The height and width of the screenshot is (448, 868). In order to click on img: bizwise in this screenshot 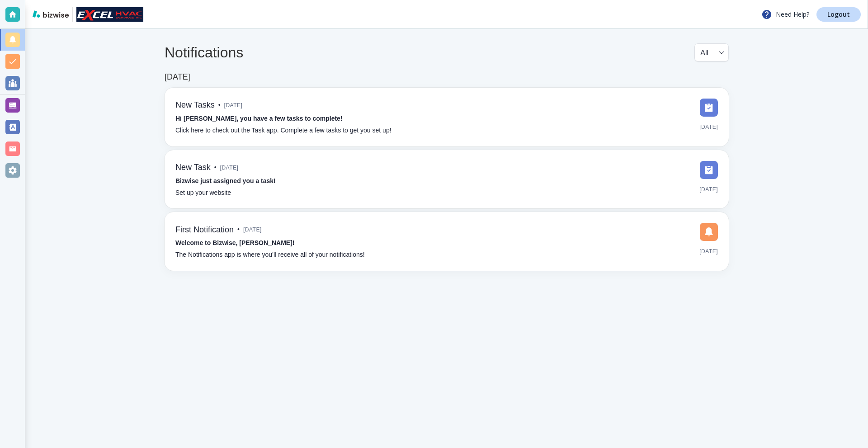, I will do `click(51, 14)`.